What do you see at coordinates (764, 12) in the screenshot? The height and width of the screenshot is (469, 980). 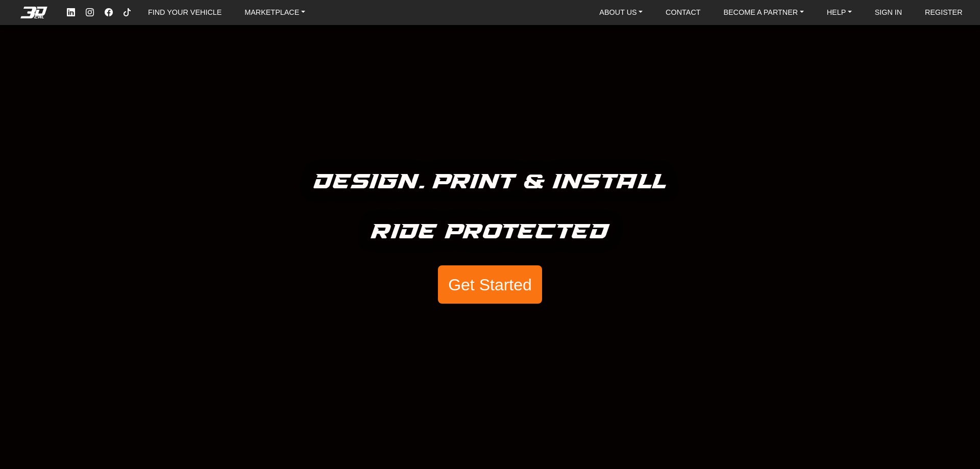 I see `a: BECOME A PARTNER` at bounding box center [764, 12].